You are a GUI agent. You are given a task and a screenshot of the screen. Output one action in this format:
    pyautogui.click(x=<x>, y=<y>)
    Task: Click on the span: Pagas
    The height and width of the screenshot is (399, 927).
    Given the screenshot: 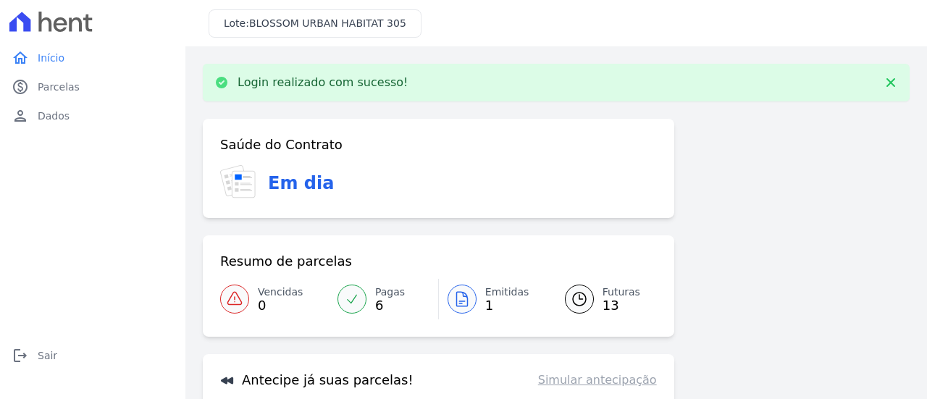 What is the action you would take?
    pyautogui.click(x=390, y=292)
    